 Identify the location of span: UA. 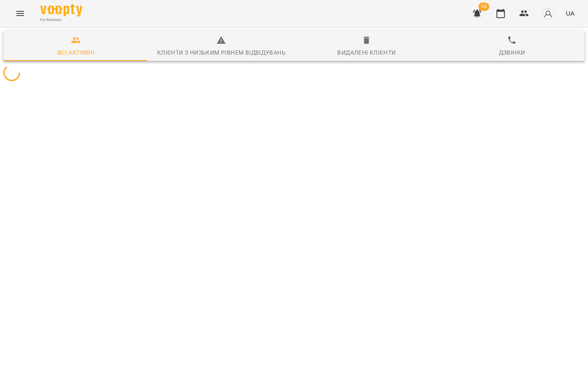
(570, 13).